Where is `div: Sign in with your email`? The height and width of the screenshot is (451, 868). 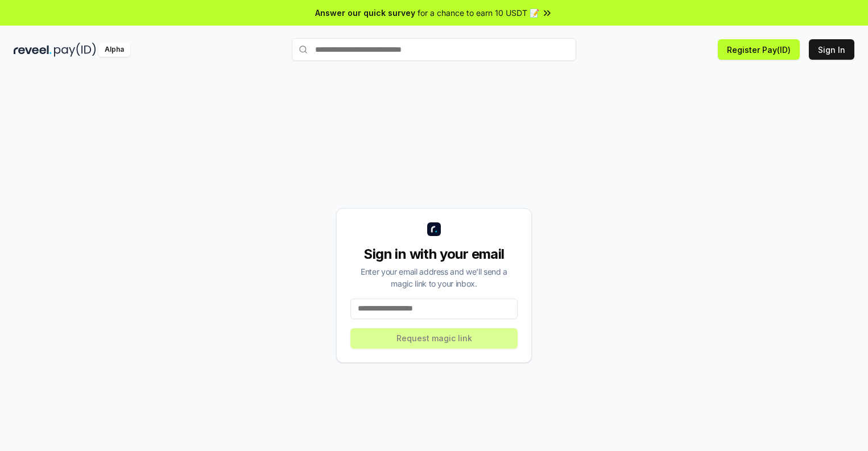 div: Sign in with your email is located at coordinates (434, 254).